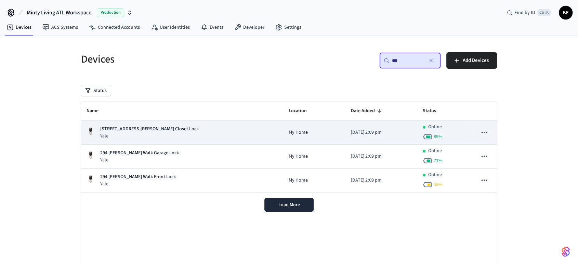 This screenshot has width=578, height=264. I want to click on button: Status, so click(96, 91).